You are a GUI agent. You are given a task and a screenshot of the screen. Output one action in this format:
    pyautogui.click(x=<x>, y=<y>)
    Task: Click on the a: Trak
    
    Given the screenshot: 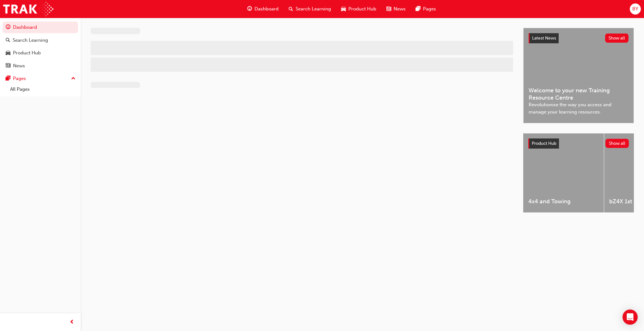 What is the action you would take?
    pyautogui.click(x=28, y=9)
    